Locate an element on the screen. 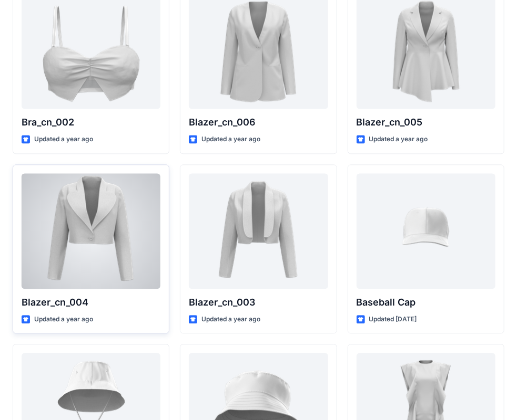 This screenshot has width=517, height=420. p: Baseball Cap is located at coordinates (426, 303).